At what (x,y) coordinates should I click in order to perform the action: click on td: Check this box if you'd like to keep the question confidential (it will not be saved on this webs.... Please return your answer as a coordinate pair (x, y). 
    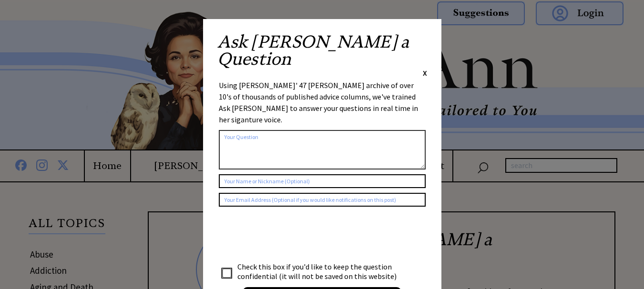
    Looking at the image, I should click on (321, 272).